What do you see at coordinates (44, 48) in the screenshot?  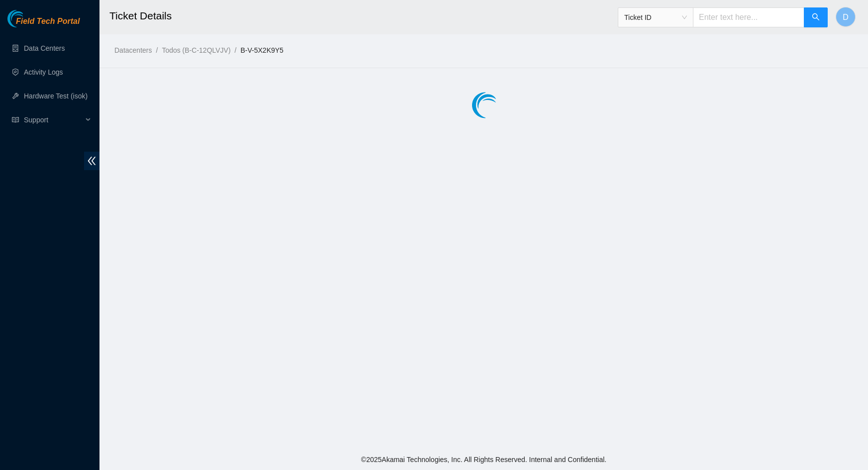 I see `a: Data Centers` at bounding box center [44, 48].